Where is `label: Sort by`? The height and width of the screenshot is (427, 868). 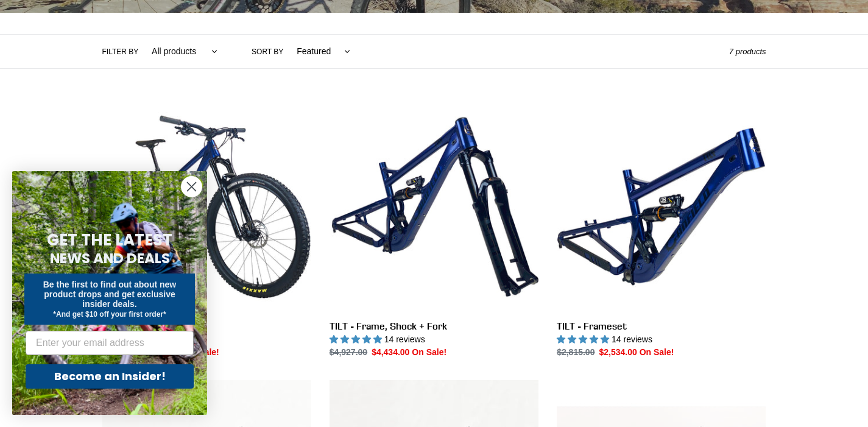
label: Sort by is located at coordinates (267, 52).